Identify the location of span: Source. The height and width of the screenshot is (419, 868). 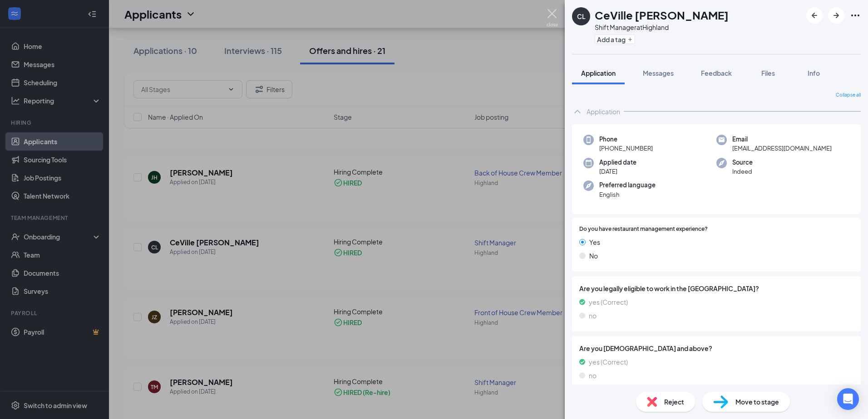
(742, 162).